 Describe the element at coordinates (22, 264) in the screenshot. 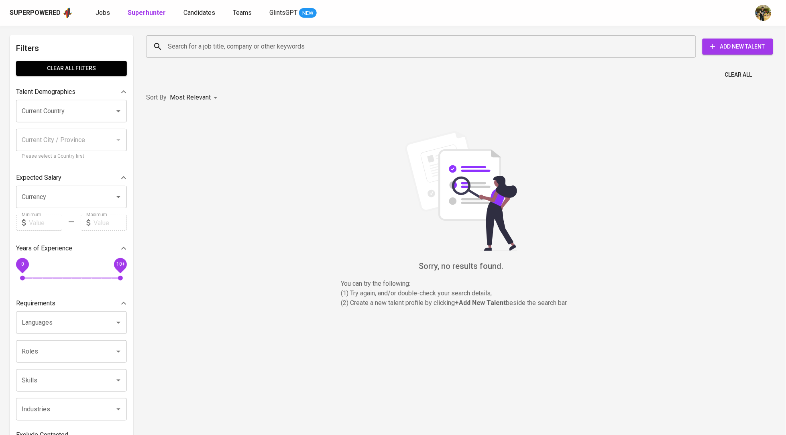

I see `span: 0` at that location.